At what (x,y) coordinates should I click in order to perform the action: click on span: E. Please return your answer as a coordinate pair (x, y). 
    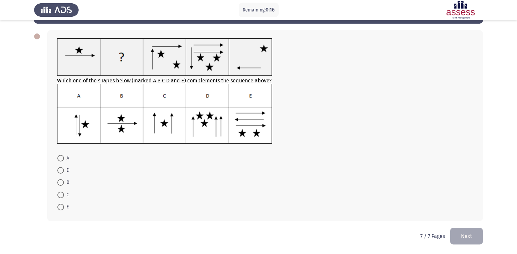
    Looking at the image, I should click on (66, 207).